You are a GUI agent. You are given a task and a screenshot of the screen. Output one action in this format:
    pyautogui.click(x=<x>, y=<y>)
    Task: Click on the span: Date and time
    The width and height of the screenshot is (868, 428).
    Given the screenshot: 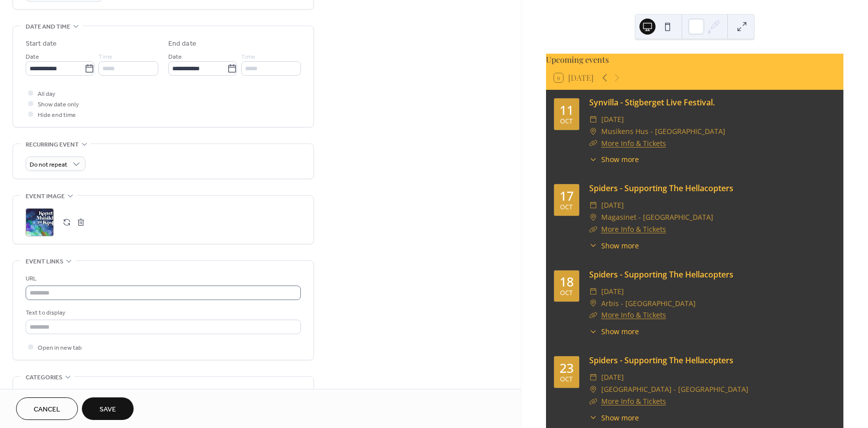 What is the action you would take?
    pyautogui.click(x=48, y=26)
    